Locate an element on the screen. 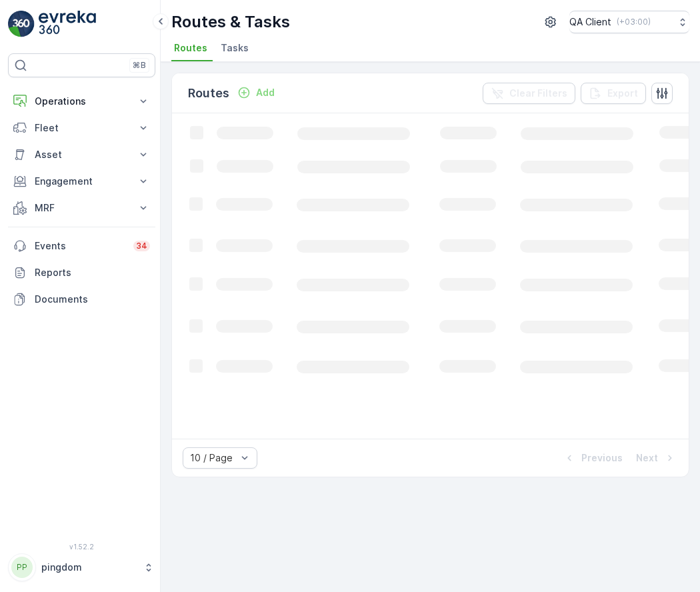  img: logo is located at coordinates (21, 24).